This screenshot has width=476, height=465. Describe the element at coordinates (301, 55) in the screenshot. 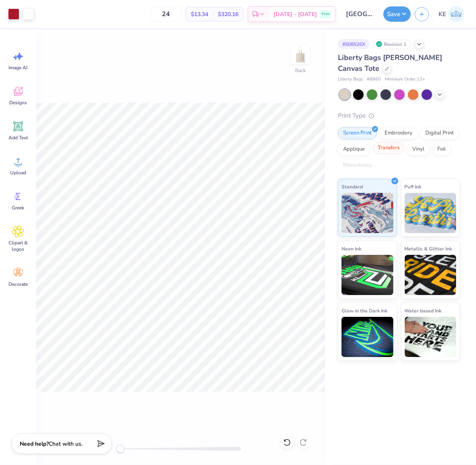

I see `img: Back` at that location.